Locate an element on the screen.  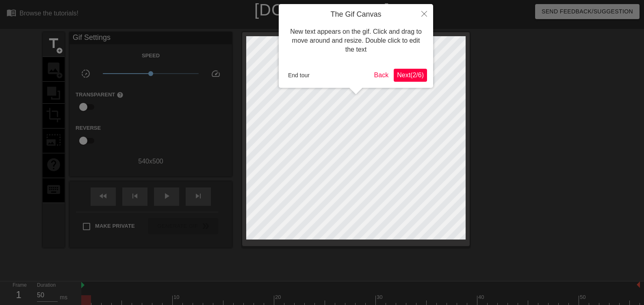
button: Next is located at coordinates (411, 76).